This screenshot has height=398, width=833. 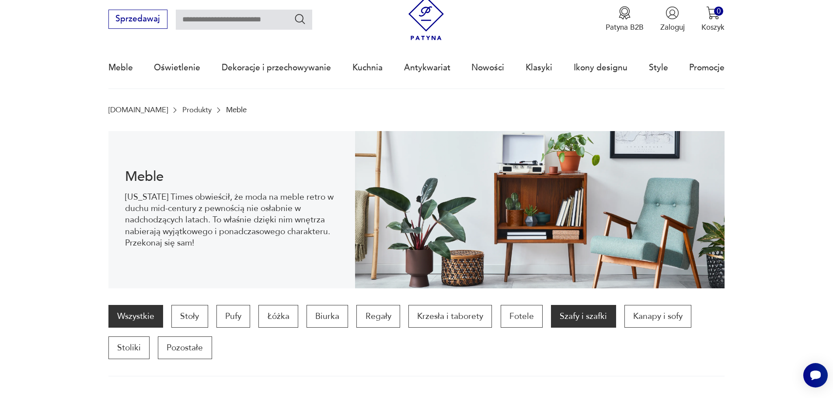 What do you see at coordinates (276, 68) in the screenshot?
I see `a: Dekoracje i przechowywanie` at bounding box center [276, 68].